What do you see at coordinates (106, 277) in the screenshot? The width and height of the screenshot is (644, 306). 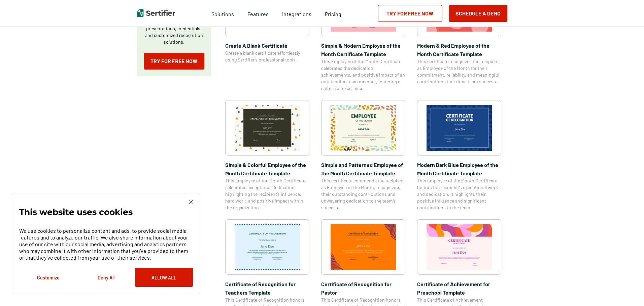 I see `button: Deny All` at bounding box center [106, 277].